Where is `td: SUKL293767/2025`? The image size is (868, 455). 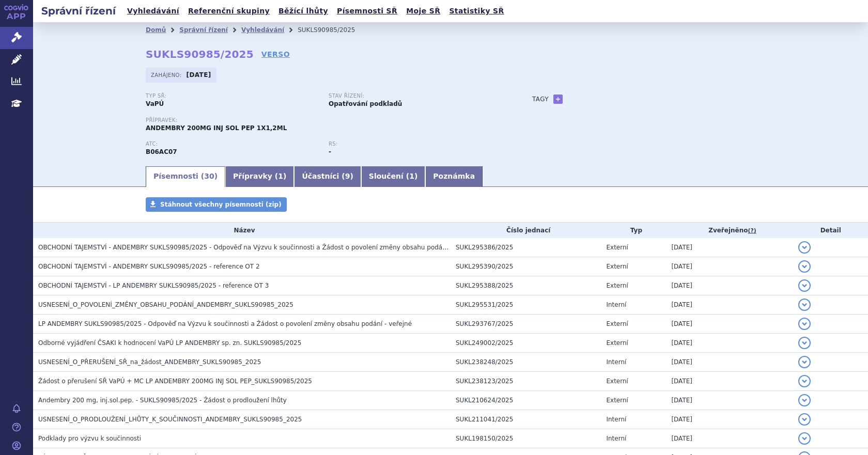
td: SUKL293767/2025 is located at coordinates (525, 324).